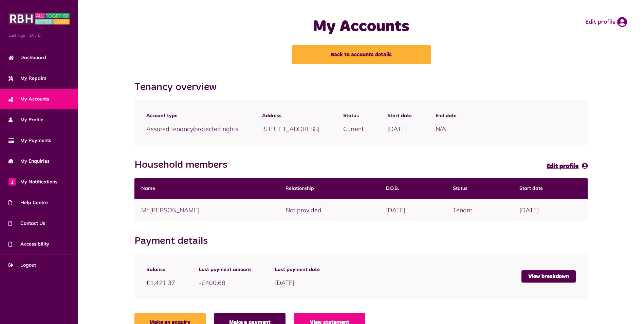 This screenshot has height=324, width=644. What do you see at coordinates (329, 188) in the screenshot?
I see `th: Relationship` at bounding box center [329, 188].